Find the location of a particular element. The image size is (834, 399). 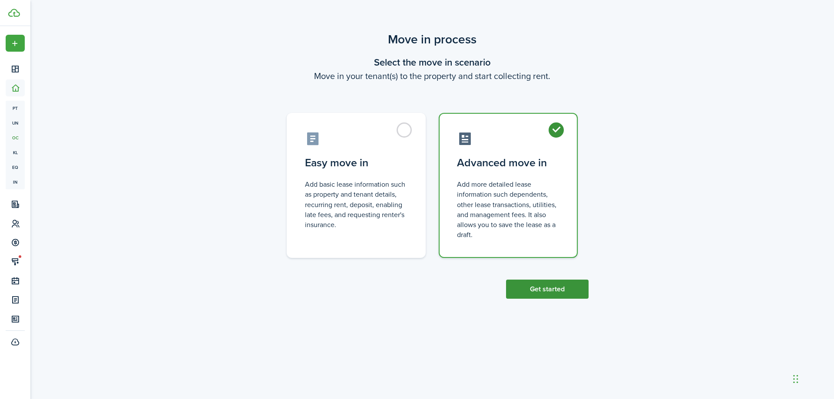

span: un is located at coordinates (15, 123).